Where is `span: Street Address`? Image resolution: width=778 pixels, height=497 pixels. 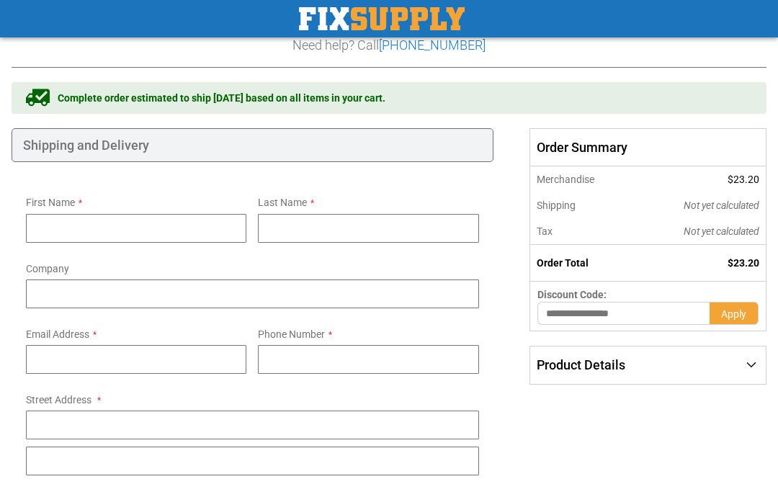 span: Street Address is located at coordinates (58, 400).